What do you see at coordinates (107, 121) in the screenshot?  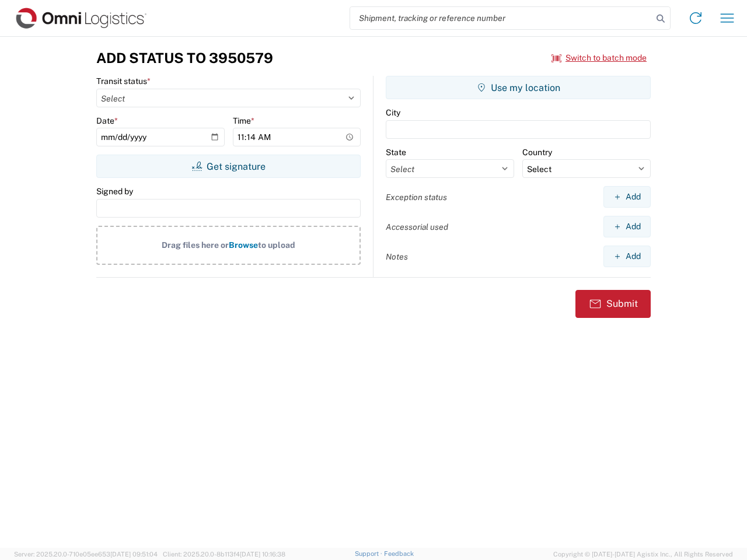 I see `label: Date` at bounding box center [107, 121].